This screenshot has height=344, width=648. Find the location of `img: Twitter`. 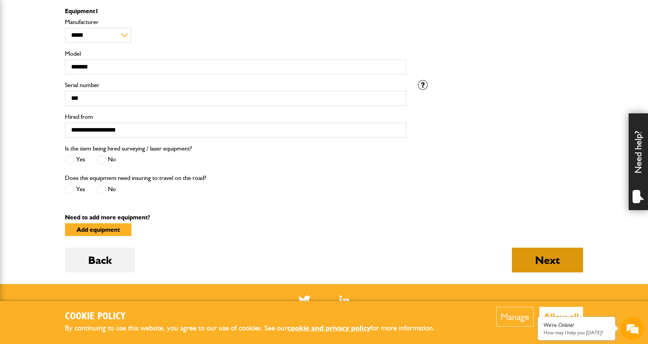

img: Twitter is located at coordinates (304, 300).